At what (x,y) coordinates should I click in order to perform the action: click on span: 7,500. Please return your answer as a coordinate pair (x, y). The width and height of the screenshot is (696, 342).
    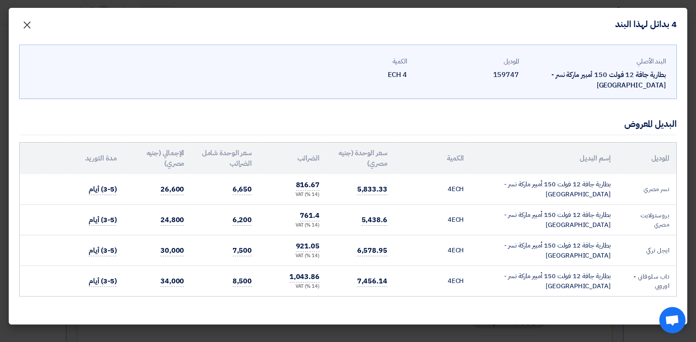
    Looking at the image, I should click on (242, 250).